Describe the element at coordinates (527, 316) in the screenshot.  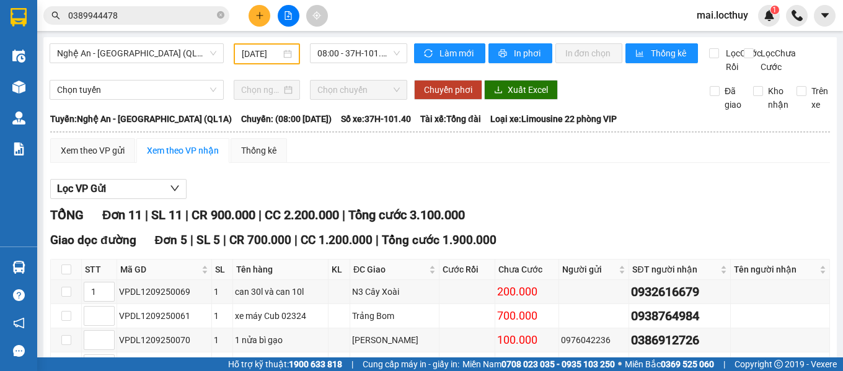
I see `div: 700.000` at that location.